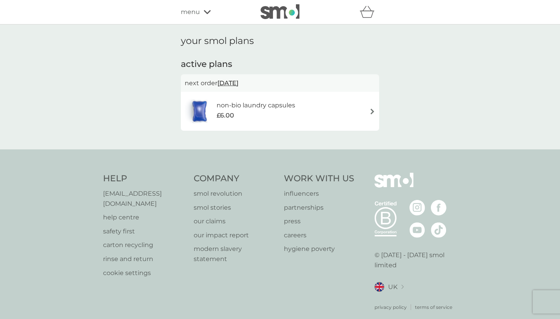 The width and height of the screenshot is (560, 319). I want to click on p: our claims, so click(235, 221).